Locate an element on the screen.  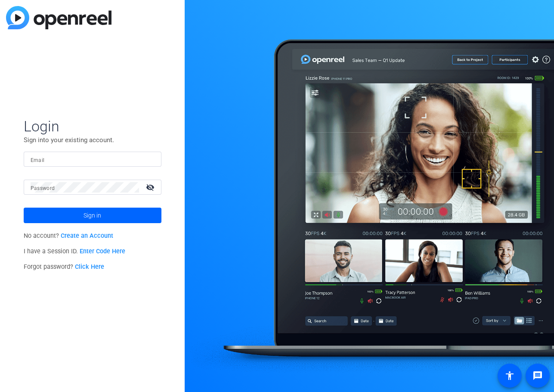
input: Enter Email Address is located at coordinates (93, 159).